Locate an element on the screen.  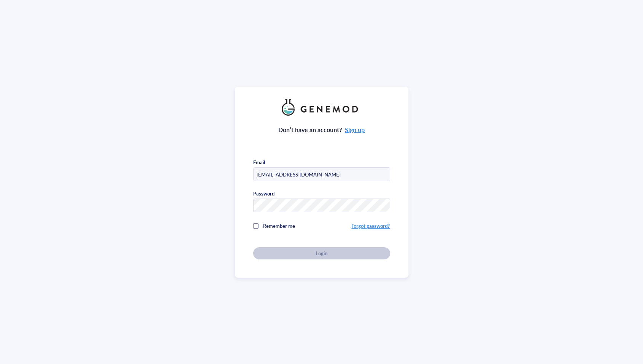
div: Email is located at coordinates (259, 162).